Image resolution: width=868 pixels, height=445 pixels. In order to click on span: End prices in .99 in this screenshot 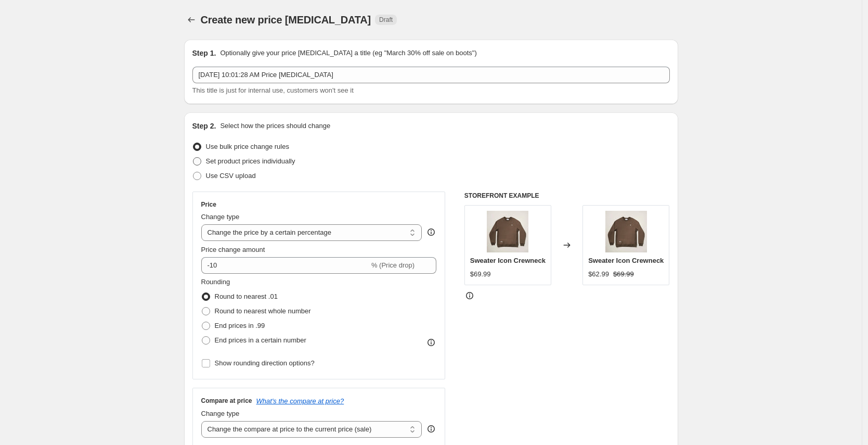, I will do `click(240, 325)`.